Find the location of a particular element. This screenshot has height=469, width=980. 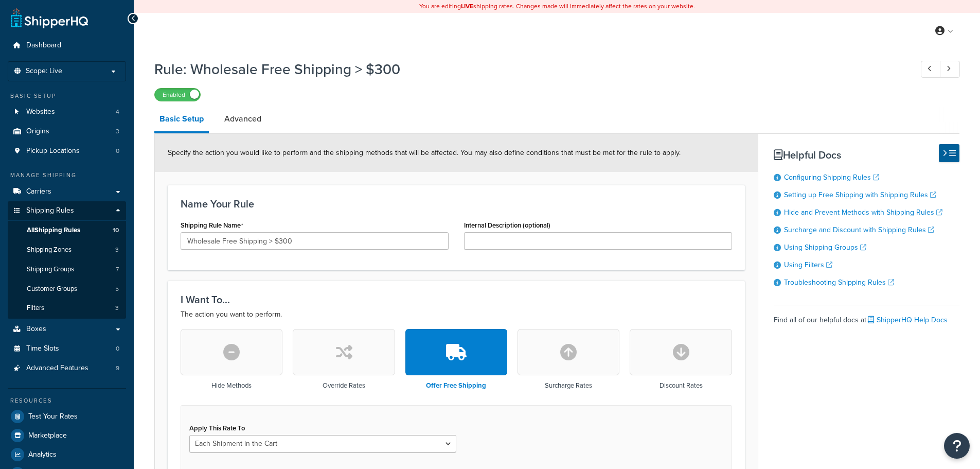

a: Shipping Zones3 is located at coordinates (67, 250).